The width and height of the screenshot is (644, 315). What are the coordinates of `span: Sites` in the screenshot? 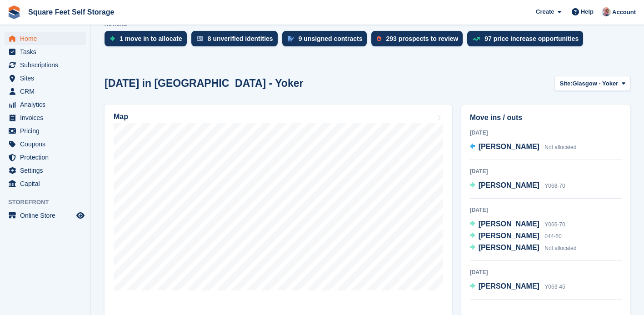 It's located at (47, 78).